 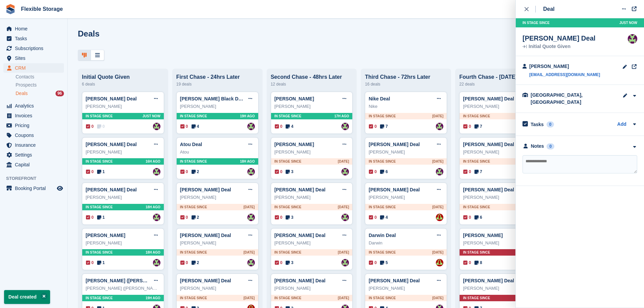 I want to click on span: CRM, so click(x=36, y=68).